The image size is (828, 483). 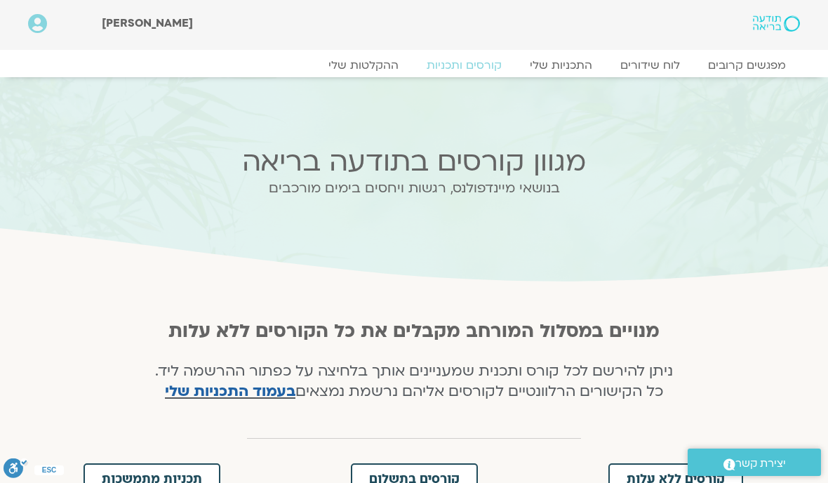 I want to click on a: בעמוד התכניות שלי, so click(x=230, y=391).